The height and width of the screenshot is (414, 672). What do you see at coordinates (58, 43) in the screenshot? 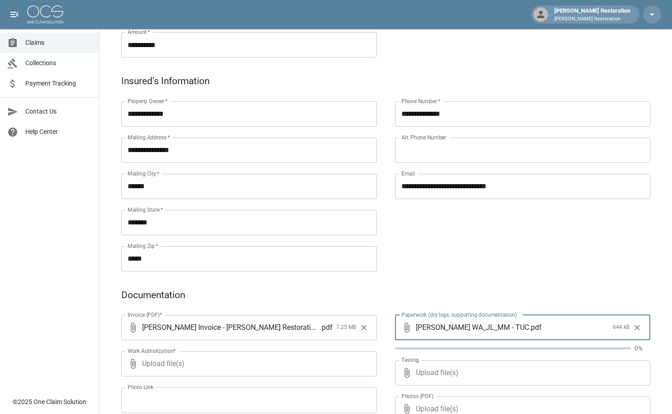
I see `span: Claims` at bounding box center [58, 43].